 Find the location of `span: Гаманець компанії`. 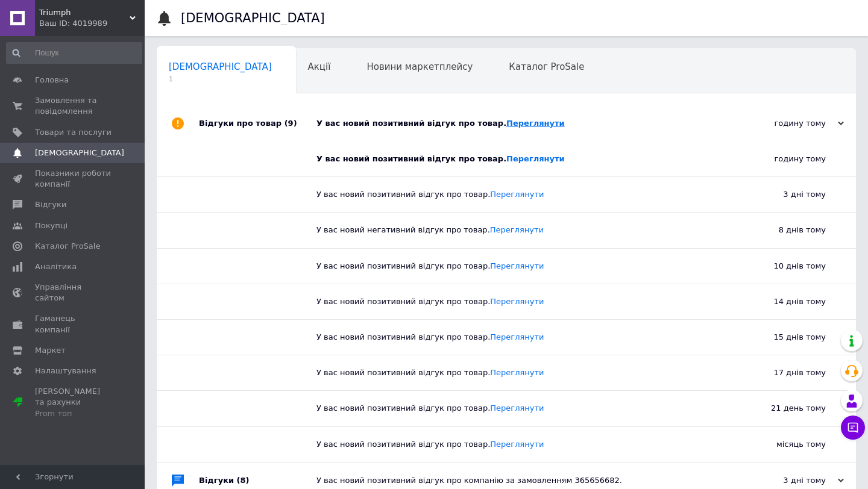

span: Гаманець компанії is located at coordinates (73, 324).